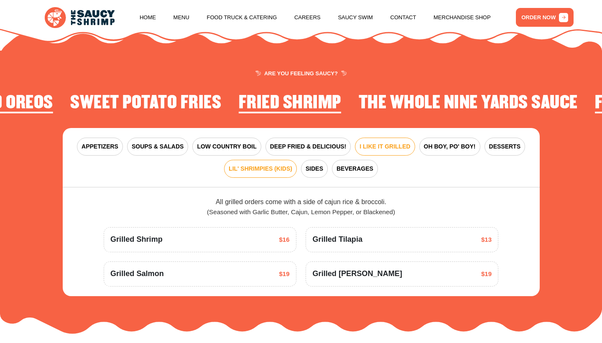 The image size is (602, 343). I want to click on a: Menu, so click(181, 18).